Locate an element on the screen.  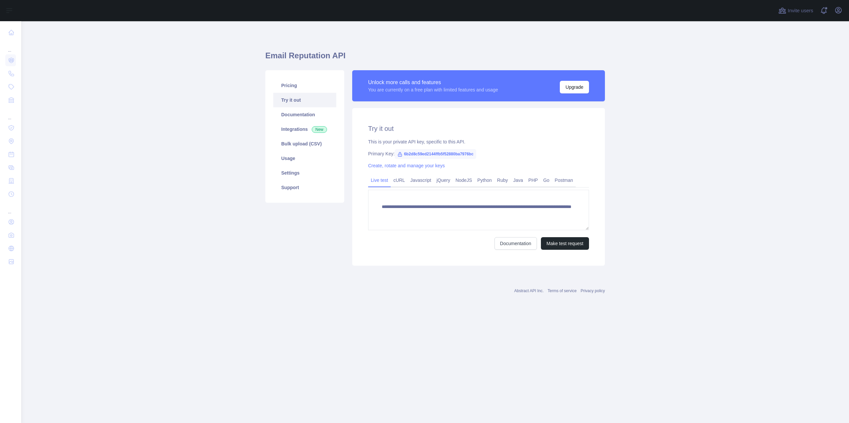
a: Settings is located at coordinates (305, 173).